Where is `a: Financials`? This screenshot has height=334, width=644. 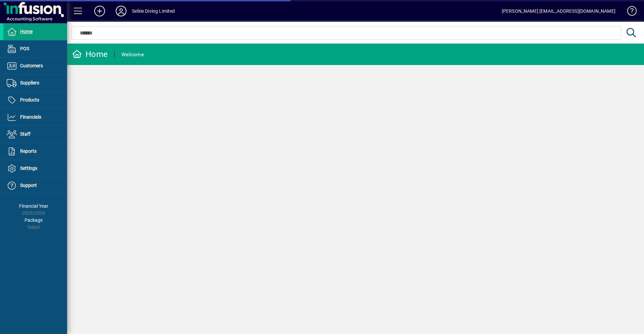
a: Financials is located at coordinates (35, 117).